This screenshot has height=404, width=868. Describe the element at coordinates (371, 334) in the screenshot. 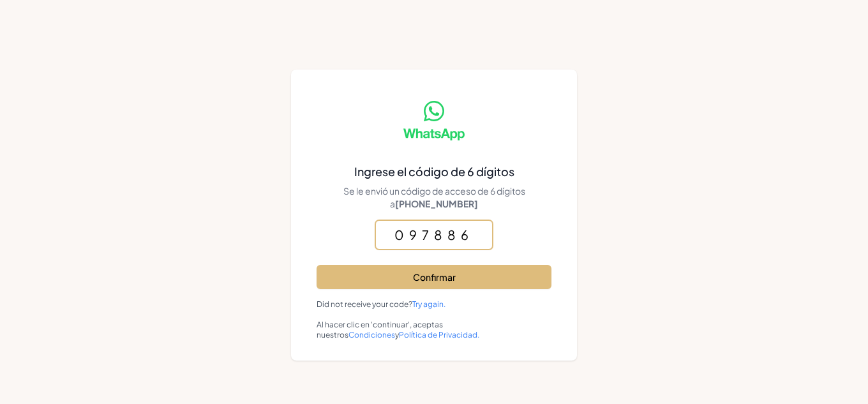

I see `a: Condiciones` at that location.